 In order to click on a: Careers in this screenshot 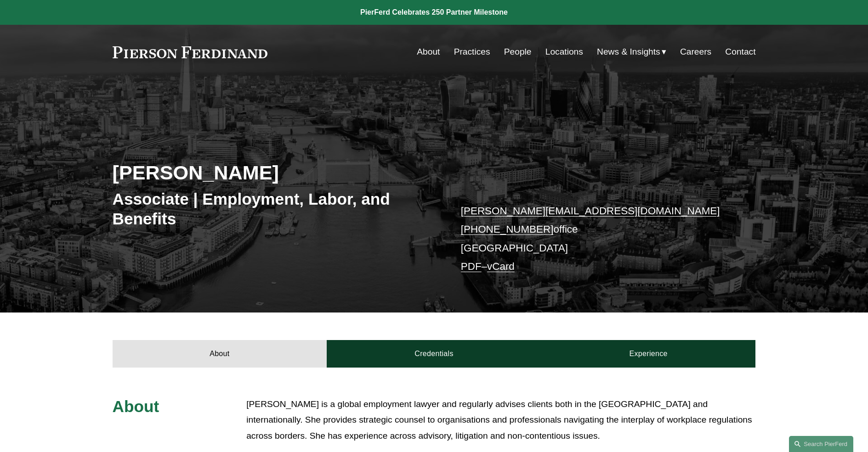, I will do `click(696, 52)`.